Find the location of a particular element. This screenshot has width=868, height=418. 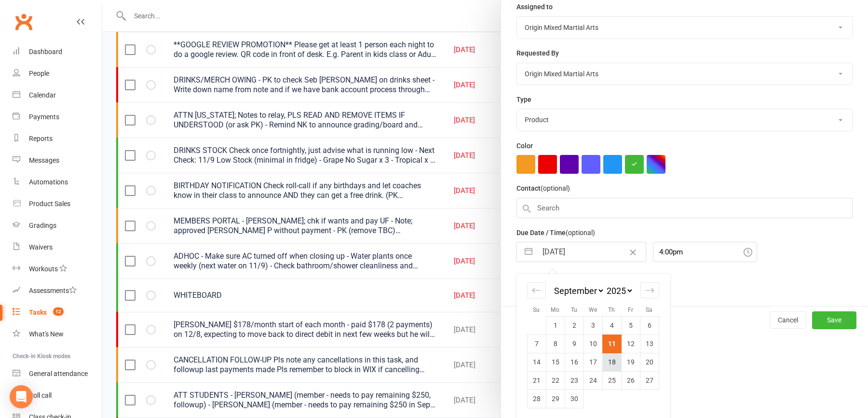

label: Assigned to is located at coordinates (534, 7).